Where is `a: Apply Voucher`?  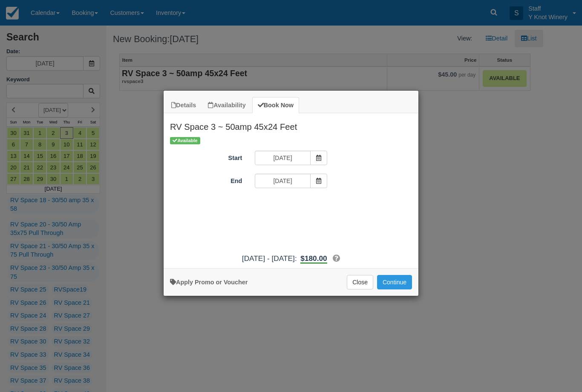 a: Apply Voucher is located at coordinates (209, 283).